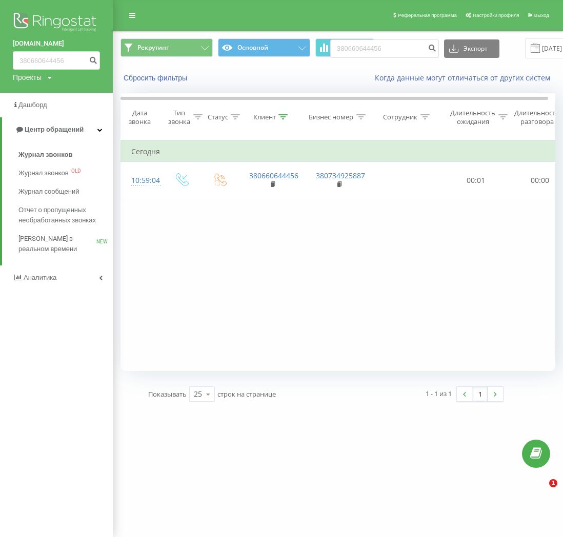  What do you see at coordinates (156, 78) in the screenshot?
I see `button: Сбросить фильтры` at bounding box center [156, 78].